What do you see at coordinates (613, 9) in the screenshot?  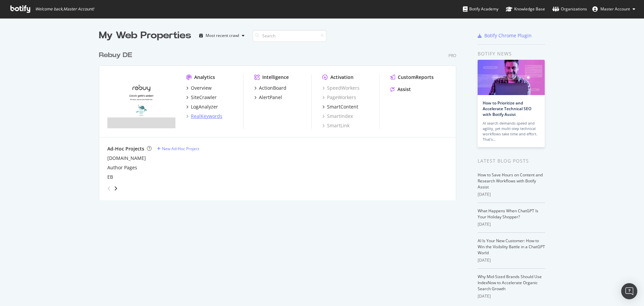 I see `button: Master Account` at bounding box center [613, 9].